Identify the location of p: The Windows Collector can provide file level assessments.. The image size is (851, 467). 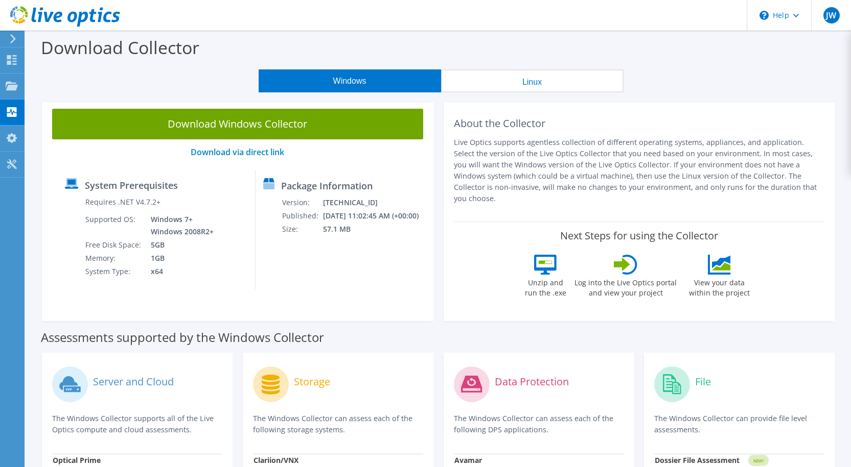
(739, 425).